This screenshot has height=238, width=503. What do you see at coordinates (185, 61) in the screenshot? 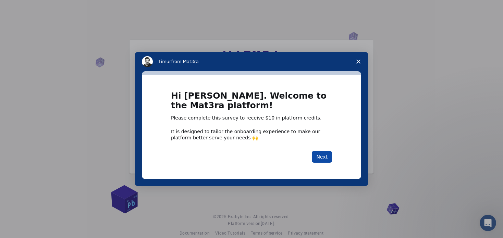
I see `span: from Mat3ra` at bounding box center [185, 61].